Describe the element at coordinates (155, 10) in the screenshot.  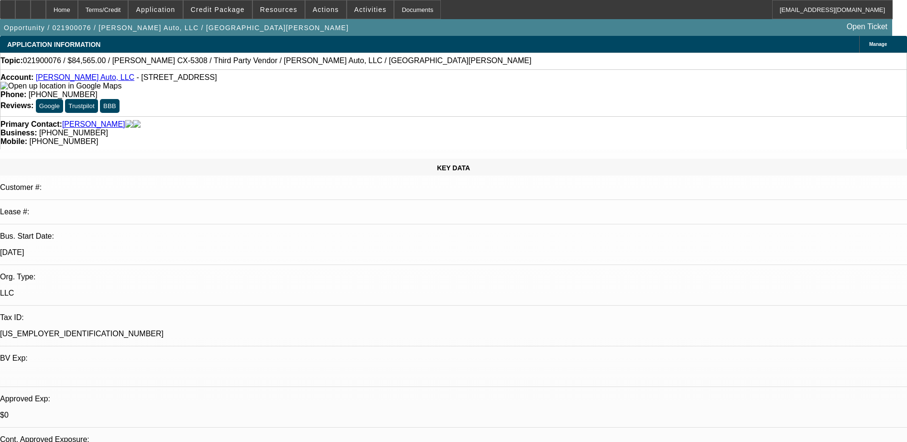
I see `span: Application` at that location.